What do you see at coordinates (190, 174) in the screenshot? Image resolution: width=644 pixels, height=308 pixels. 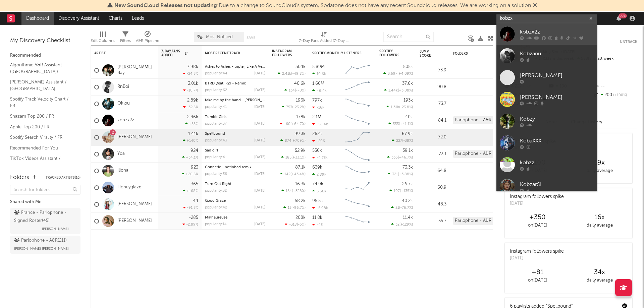 I see `div: +20.5 %` at bounding box center [190, 174].